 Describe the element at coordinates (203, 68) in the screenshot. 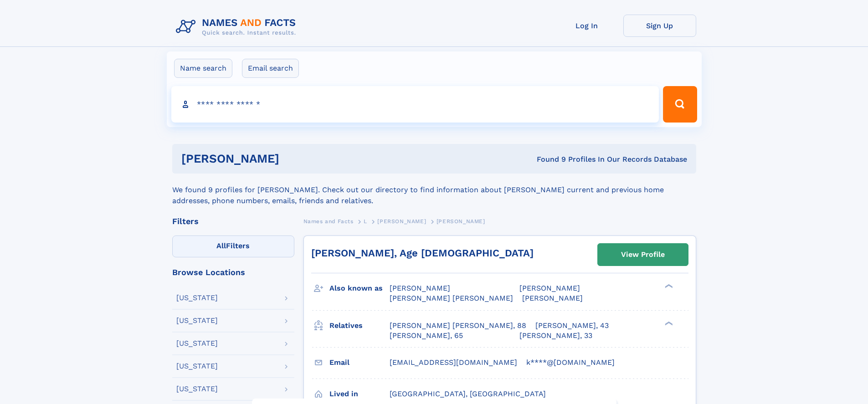

I see `label: Name search` at that location.